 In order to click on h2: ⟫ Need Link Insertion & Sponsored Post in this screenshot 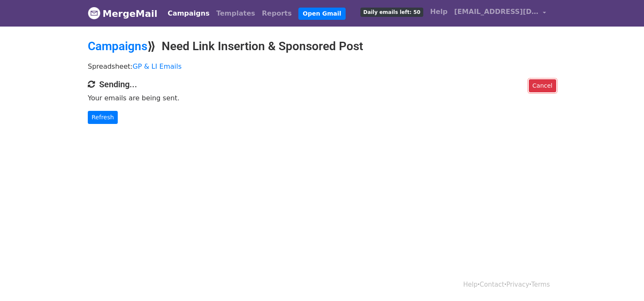, I will do `click(322, 46)`.